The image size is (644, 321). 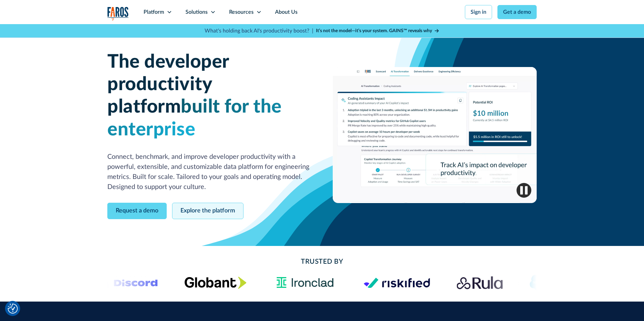 I want to click on a: Get a demo, so click(x=516, y=12).